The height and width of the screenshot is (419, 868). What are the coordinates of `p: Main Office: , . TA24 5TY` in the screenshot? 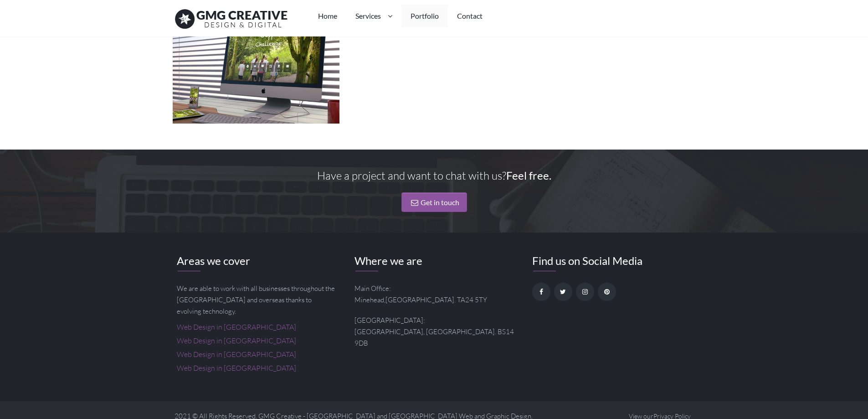 It's located at (434, 294).